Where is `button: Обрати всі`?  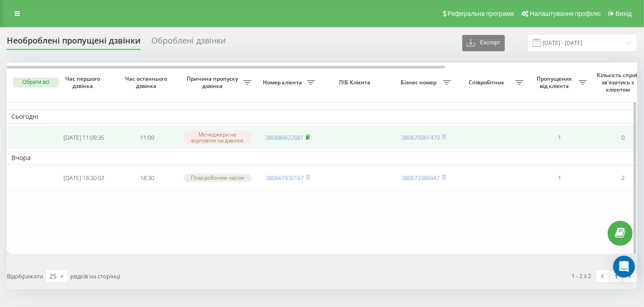
button: Обрати всі is located at coordinates (36, 82).